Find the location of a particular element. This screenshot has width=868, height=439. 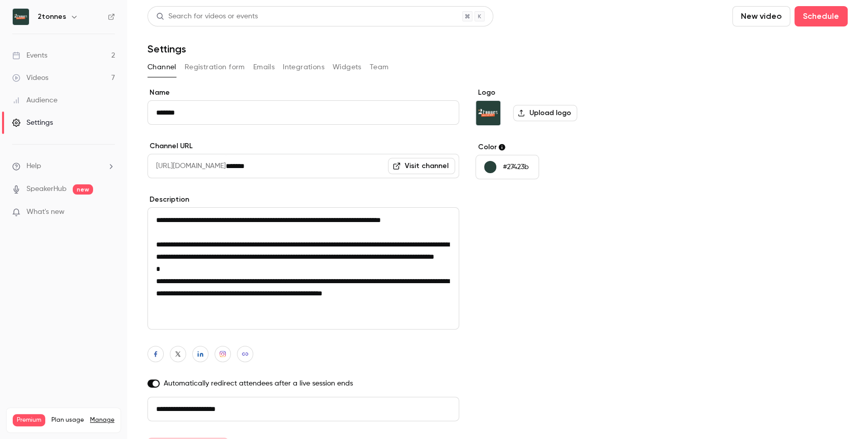

button: New video is located at coordinates (761, 16).